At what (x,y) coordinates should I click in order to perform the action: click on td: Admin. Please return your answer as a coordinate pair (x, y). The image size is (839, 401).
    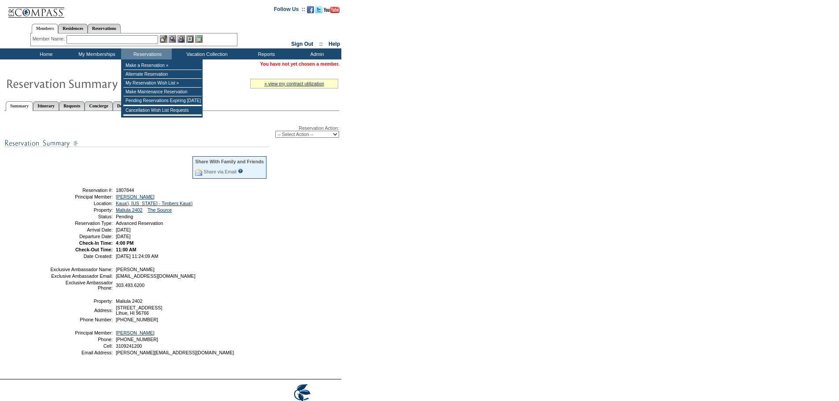
    Looking at the image, I should click on (316, 54).